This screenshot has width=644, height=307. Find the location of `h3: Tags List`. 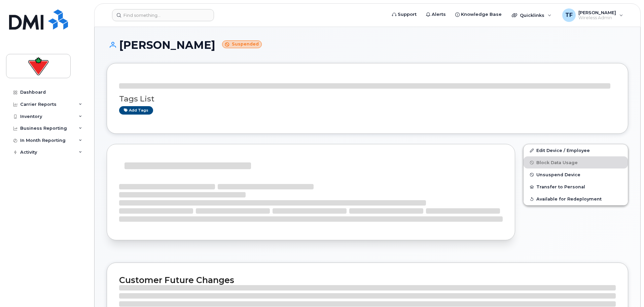

h3: Tags List is located at coordinates (367, 99).